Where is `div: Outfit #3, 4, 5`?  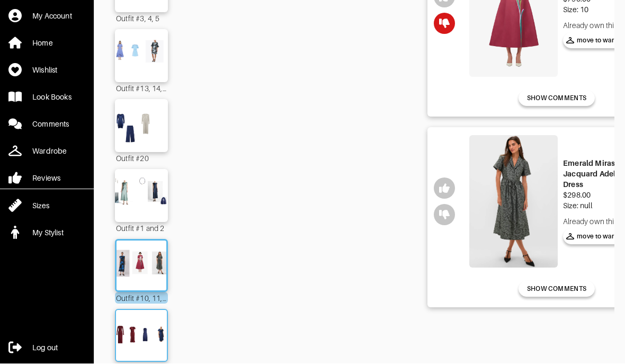 div: Outfit #3, 4, 5 is located at coordinates (142, 19).